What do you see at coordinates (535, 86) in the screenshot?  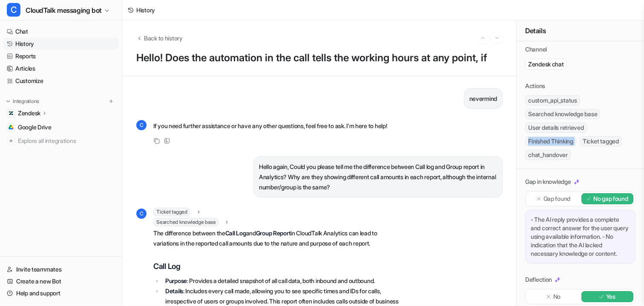 I see `p: Actions` at bounding box center [535, 86].